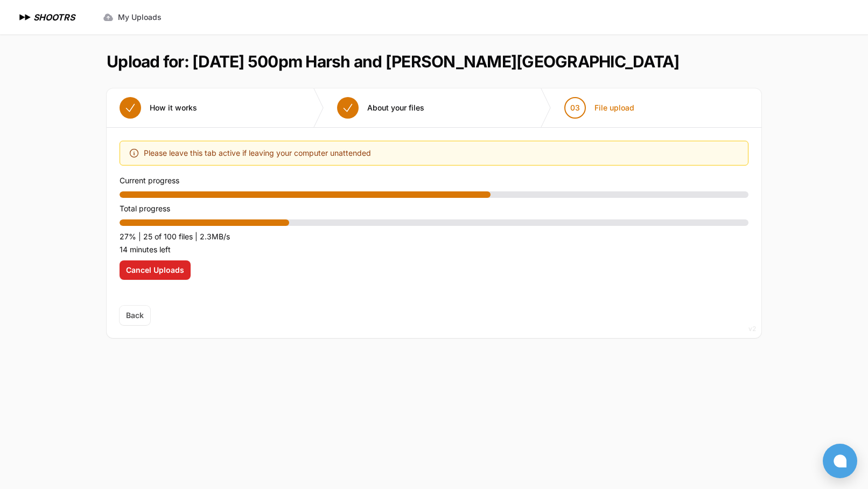 The height and width of the screenshot is (489, 868). Describe the element at coordinates (600, 108) in the screenshot. I see `button: 03 File upload` at that location.